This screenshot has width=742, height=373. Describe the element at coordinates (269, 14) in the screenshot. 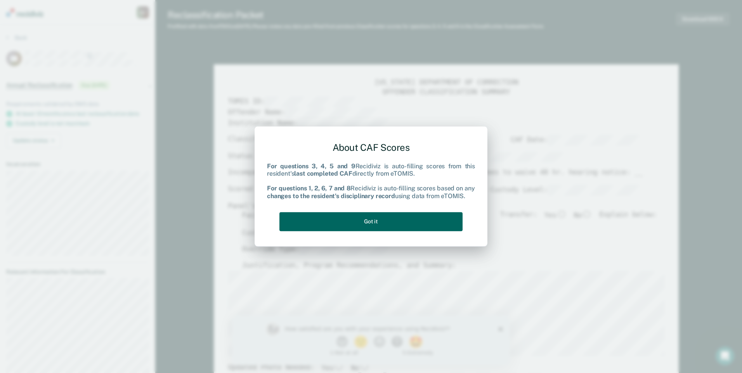

I see `div: Close survey` at that location.